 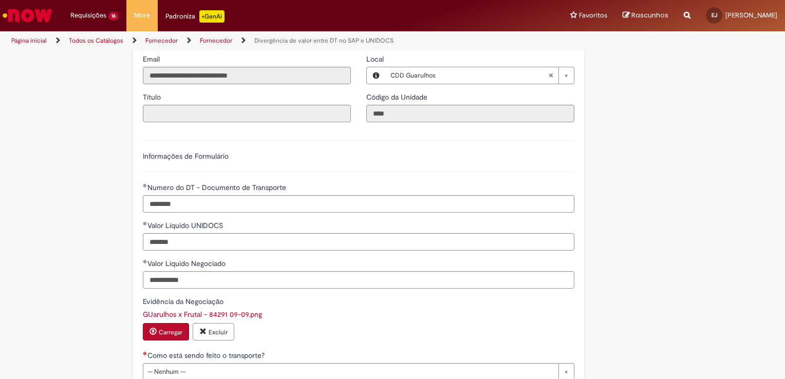 I want to click on input: Numero do DT - Documento de Transporte, so click(x=358, y=204).